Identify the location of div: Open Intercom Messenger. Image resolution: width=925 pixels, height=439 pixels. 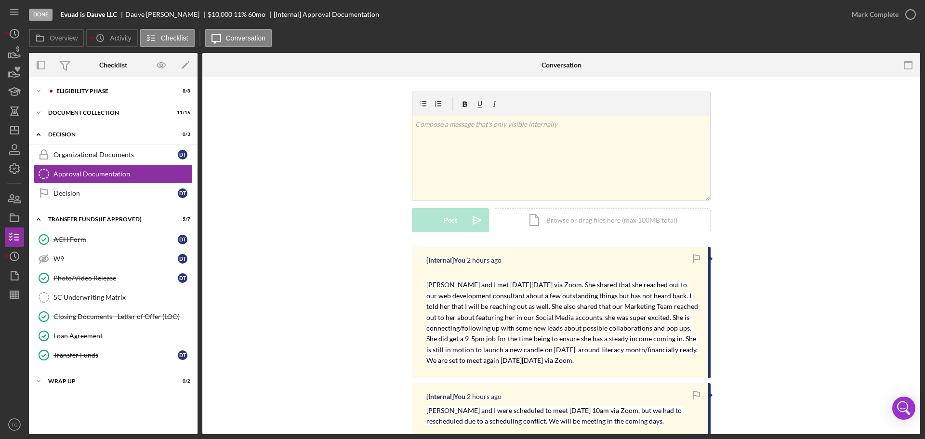
(904, 408).